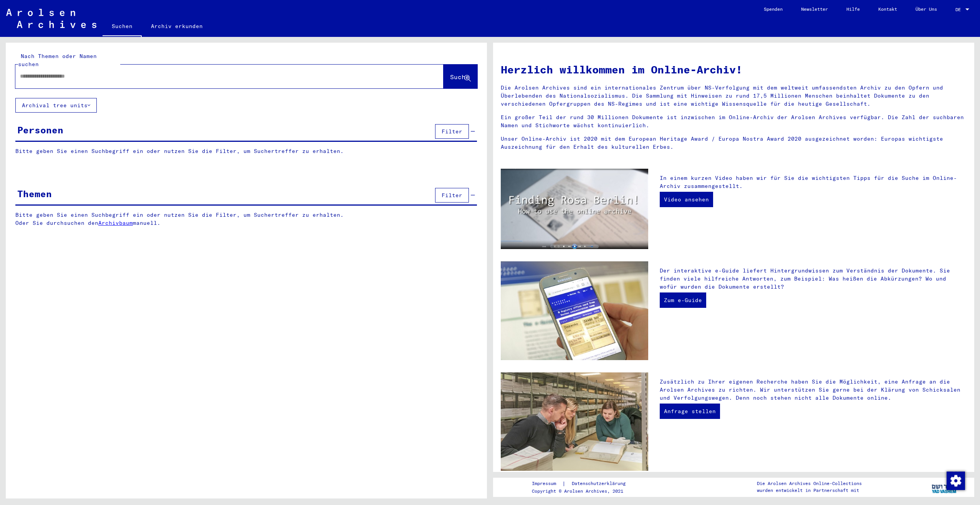 Image resolution: width=980 pixels, height=505 pixels. What do you see at coordinates (460, 77) in the screenshot?
I see `span: Suche` at bounding box center [460, 77].